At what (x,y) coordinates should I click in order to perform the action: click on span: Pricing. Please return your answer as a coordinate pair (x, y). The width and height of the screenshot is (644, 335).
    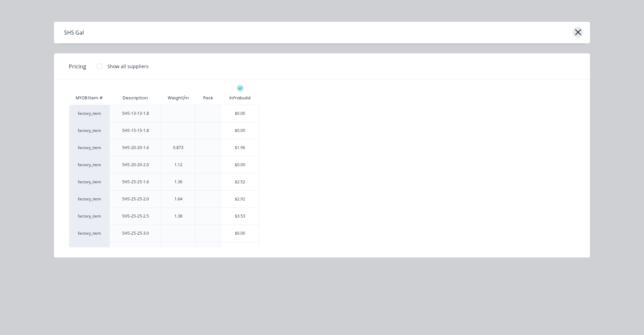
    Looking at the image, I should click on (77, 67).